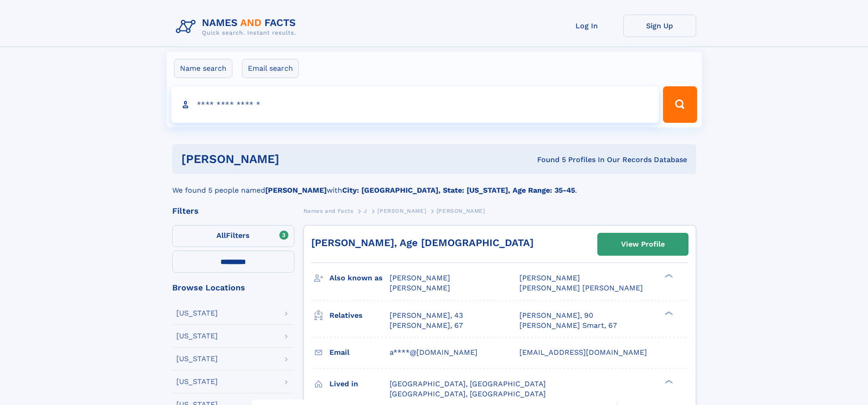  Describe the element at coordinates (660, 25) in the screenshot. I see `a: Sign Up` at that location.